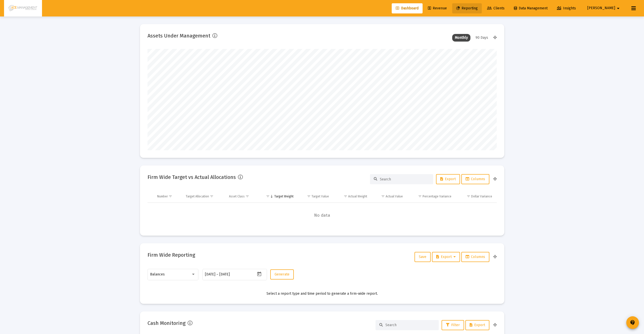  I want to click on a: Revenue, so click(437, 8).